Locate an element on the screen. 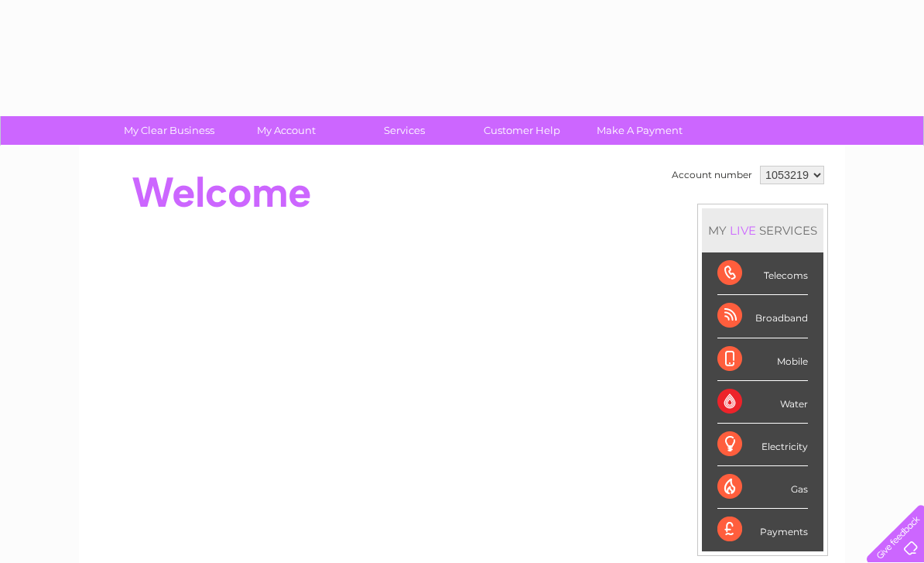  div: Water is located at coordinates (762, 402).